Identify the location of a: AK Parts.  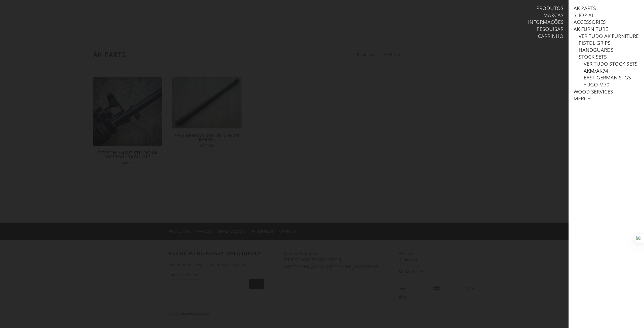
(584, 8).